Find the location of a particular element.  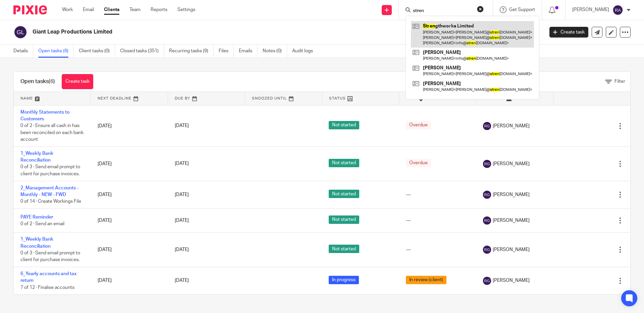

span: 0 of 2 · Send an email is located at coordinates (42, 224).